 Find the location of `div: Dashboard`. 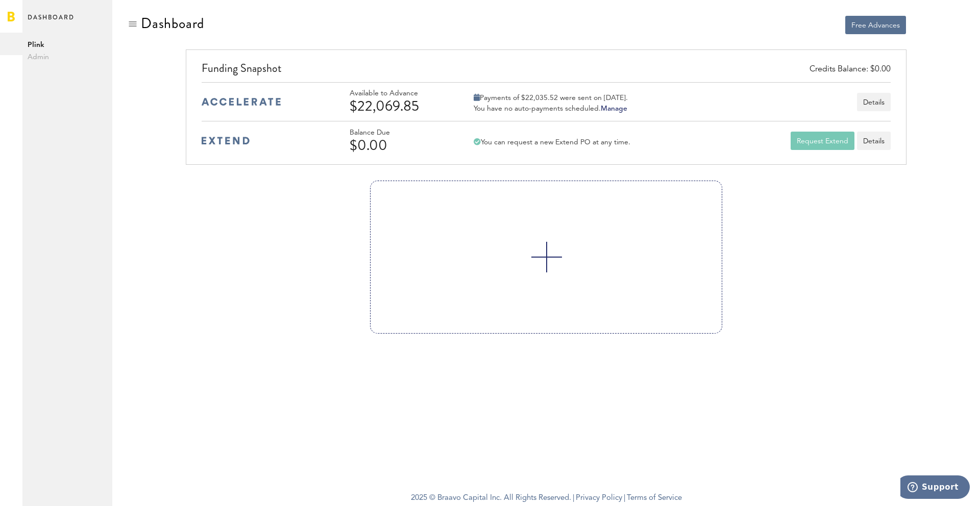

div: Dashboard is located at coordinates (173, 23).